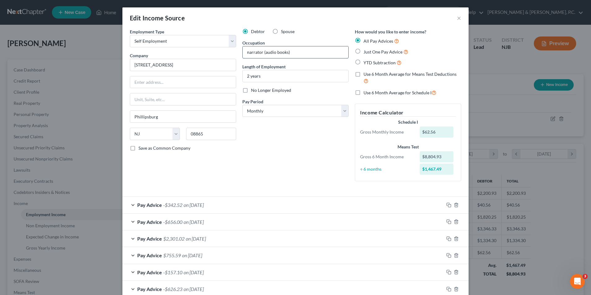 The image size is (591, 295). I want to click on span: Pay Period, so click(253, 101).